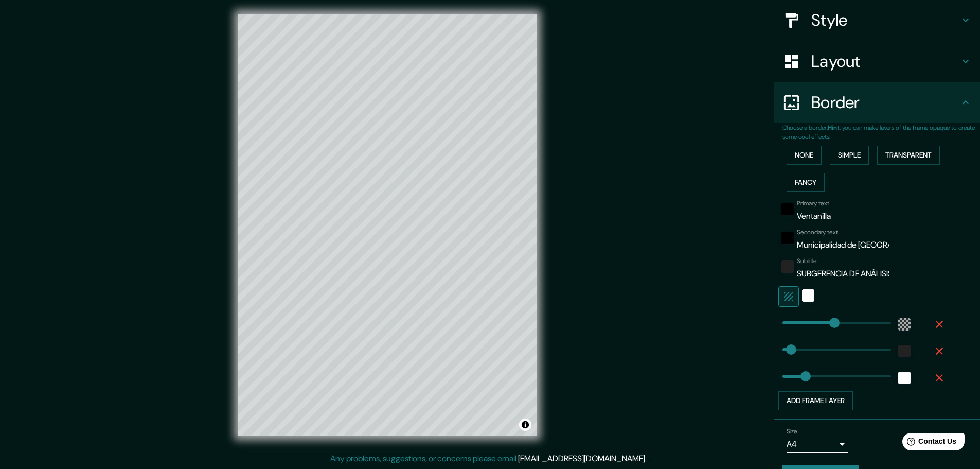 This screenshot has width=980, height=469. I want to click on h4: Style, so click(885, 20).